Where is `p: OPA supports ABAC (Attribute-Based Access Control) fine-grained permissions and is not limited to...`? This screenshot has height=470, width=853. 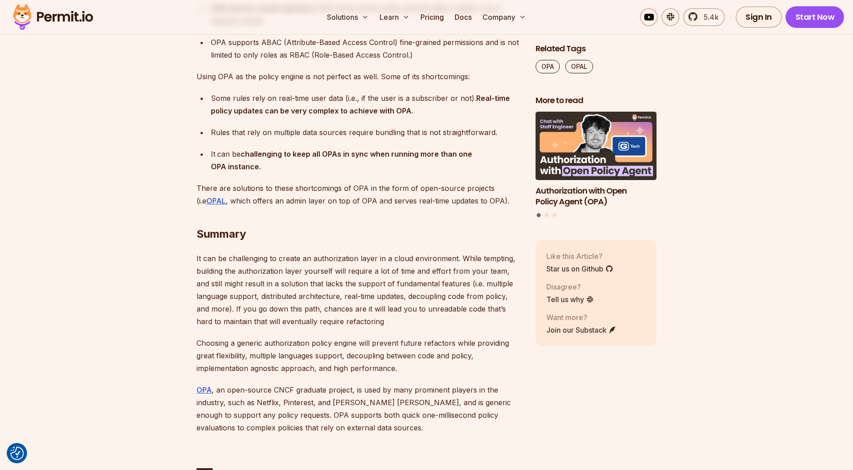
p: OPA supports ABAC (Attribute-Based Access Control) fine-grained permissions and is not limited to... is located at coordinates (366, 49).